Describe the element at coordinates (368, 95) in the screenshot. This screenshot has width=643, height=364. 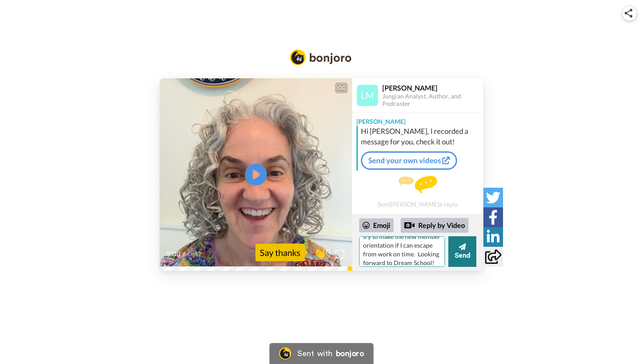
I see `img: Profile Image` at that location.